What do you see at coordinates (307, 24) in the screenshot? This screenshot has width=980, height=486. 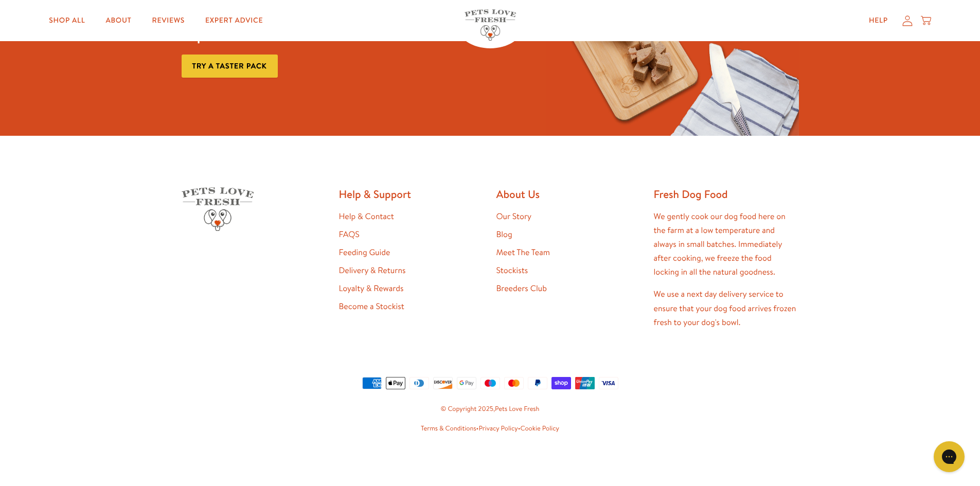 I see `h3: Dog food that isn't a chemistry experiment` at bounding box center [307, 24].